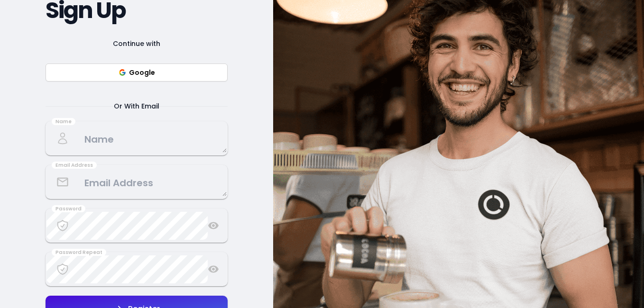 The height and width of the screenshot is (308, 644). Describe the element at coordinates (64, 122) in the screenshot. I see `div: Name` at that location.